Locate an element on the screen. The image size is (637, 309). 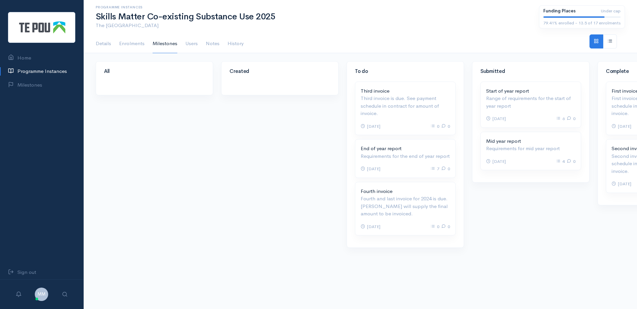
a: Milestones is located at coordinates (165, 44).